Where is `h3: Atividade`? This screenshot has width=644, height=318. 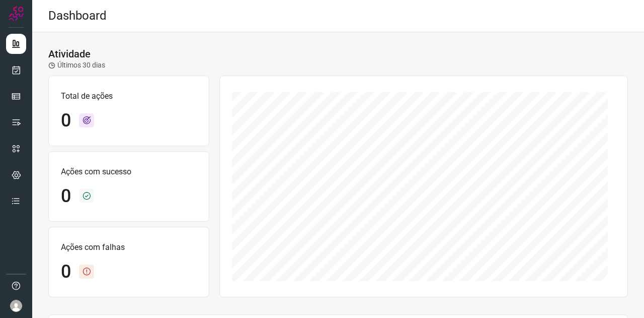
h3: Atividade is located at coordinates (69, 54).